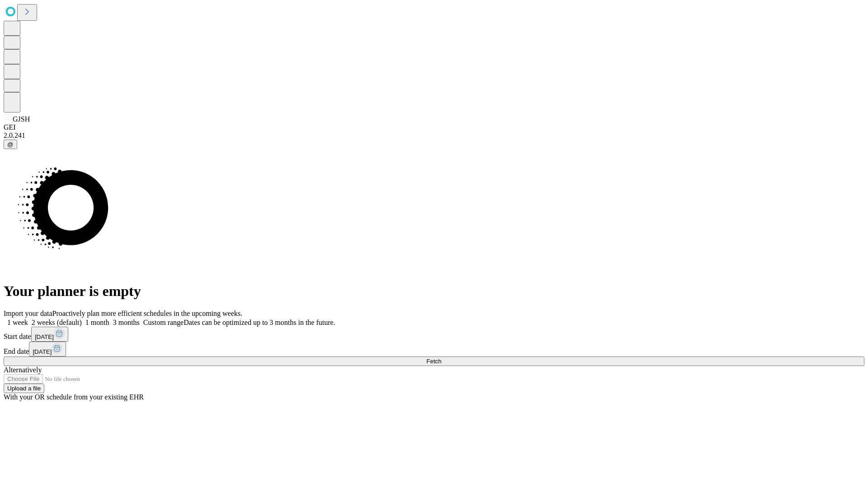  Describe the element at coordinates (23, 369) in the screenshot. I see `span: Alternatively` at that location.